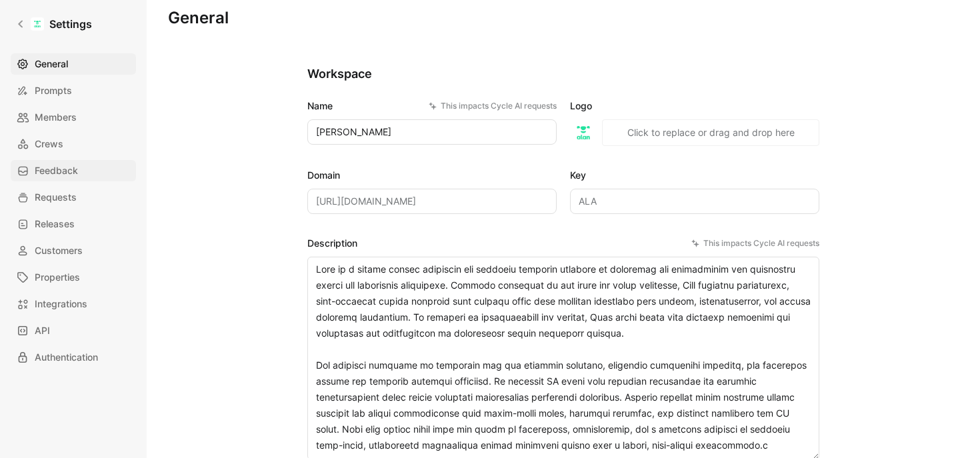  I want to click on a: Integrations, so click(74, 304).